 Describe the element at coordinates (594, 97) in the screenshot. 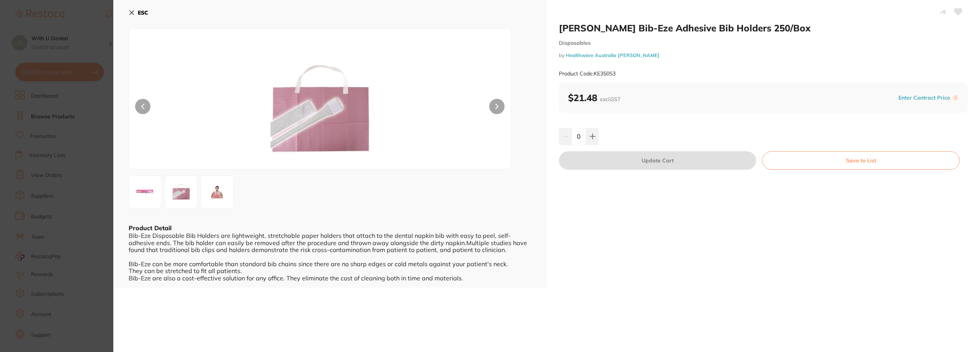

I see `b: $21.48` at that location.